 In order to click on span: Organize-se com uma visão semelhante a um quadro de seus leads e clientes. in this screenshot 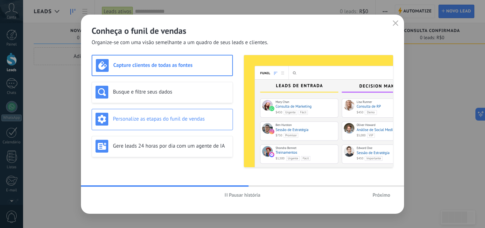, I will do `click(180, 43)`.